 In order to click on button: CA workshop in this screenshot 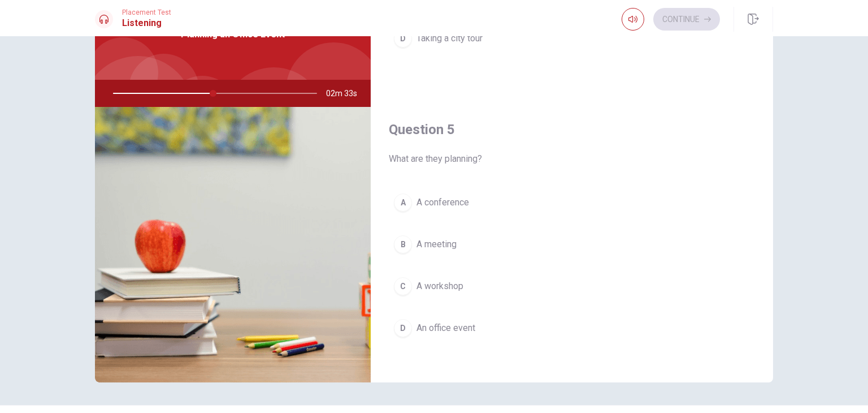, I will do `click(573, 287)`.